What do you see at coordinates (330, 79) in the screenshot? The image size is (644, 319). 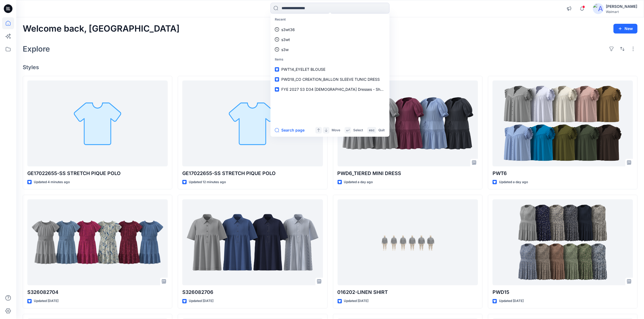 I see `a: PWD18_CO CREATION_BALLON SLEEVE TUNIC DRESS` at bounding box center [330, 79].